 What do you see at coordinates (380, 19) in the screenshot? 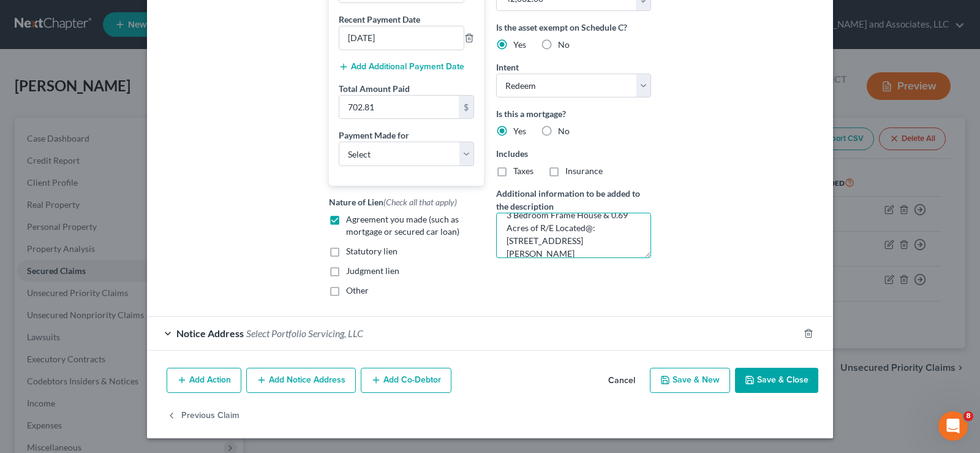
I see `label: Recent Payment Date` at bounding box center [380, 19].